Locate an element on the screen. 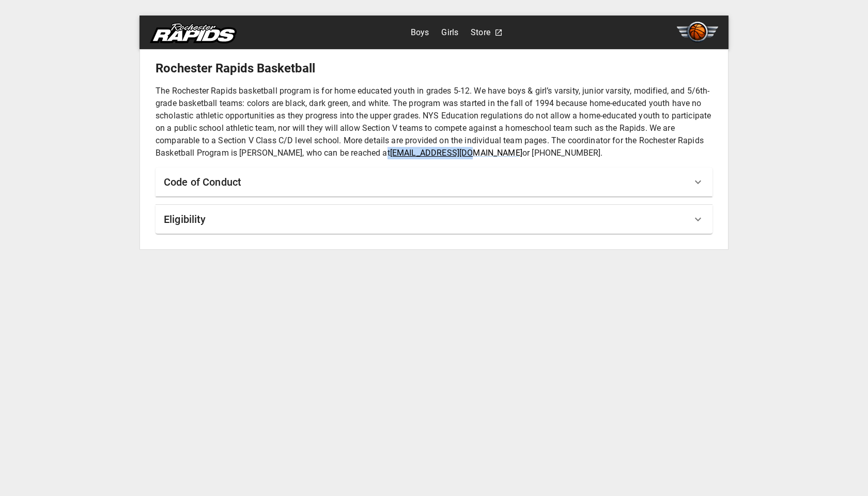 This screenshot has width=868, height=496. p: The Rochester Rapids basketball program is for home educated youth in grades 5-12. We have boys &... is located at coordinates (434, 122).